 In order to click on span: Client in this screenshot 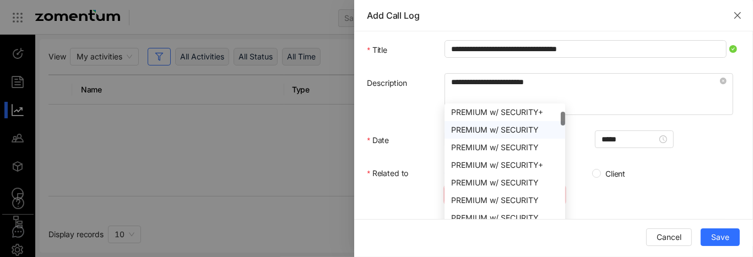, I will do `click(615, 174)`.